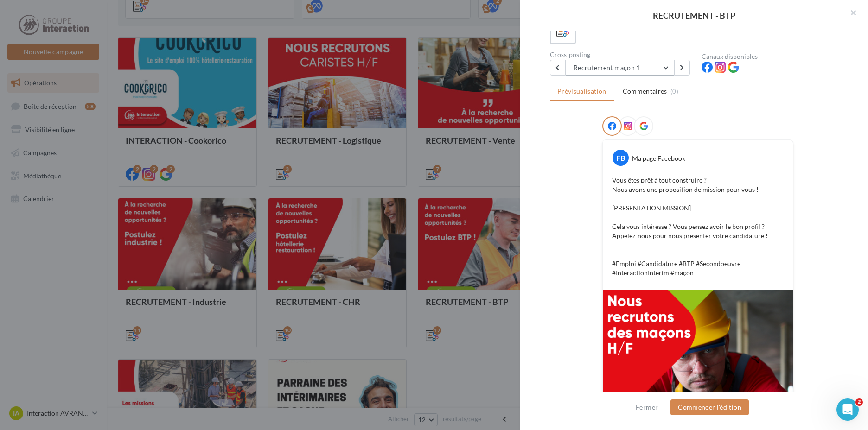 Image resolution: width=868 pixels, height=430 pixels. What do you see at coordinates (674, 91) in the screenshot?
I see `span: (0)` at bounding box center [674, 91].